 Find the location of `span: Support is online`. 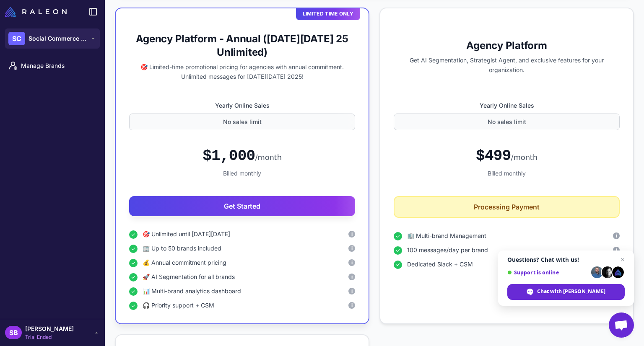

span: Support is online is located at coordinates (547, 272).